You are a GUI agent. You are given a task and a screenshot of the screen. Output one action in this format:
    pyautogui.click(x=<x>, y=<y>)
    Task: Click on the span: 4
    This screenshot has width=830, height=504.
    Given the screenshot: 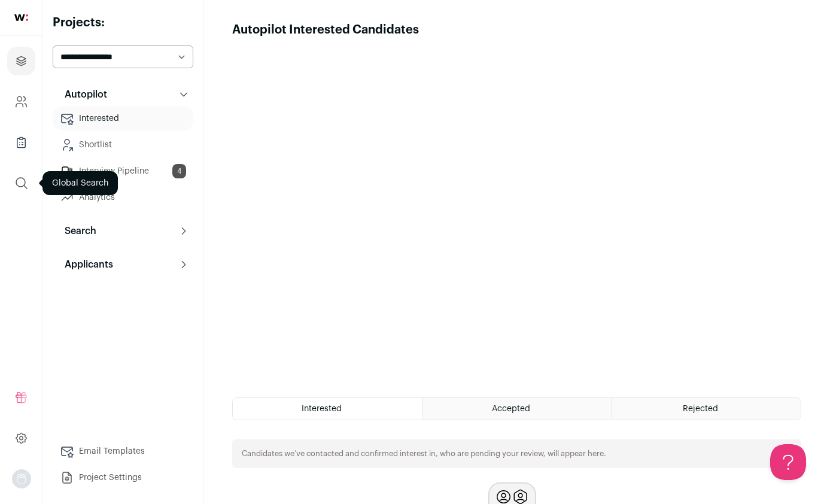 What is the action you would take?
    pyautogui.click(x=179, y=171)
    